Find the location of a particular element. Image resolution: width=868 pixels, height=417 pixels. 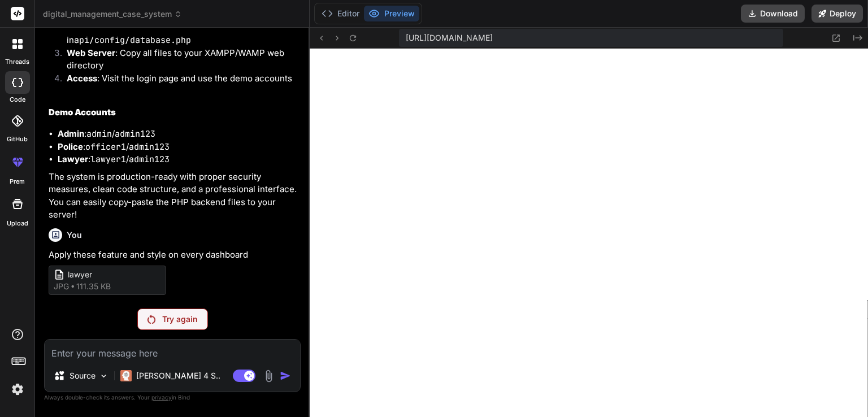

span: privacy is located at coordinates (162, 397).